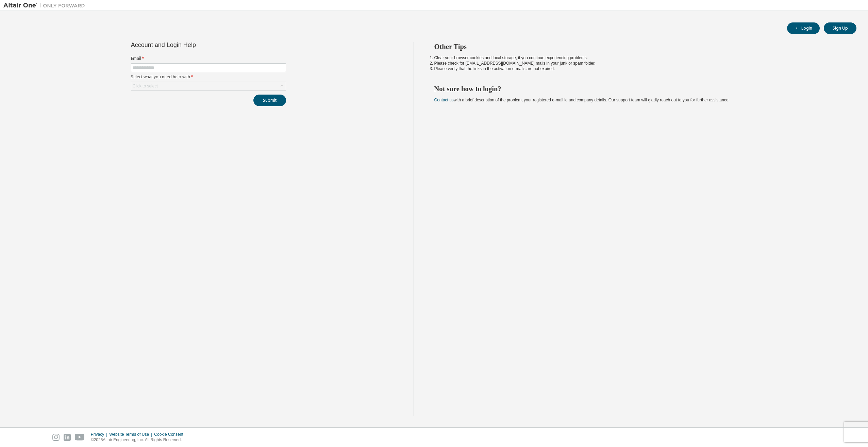 The width and height of the screenshot is (868, 447). Describe the element at coordinates (80, 437) in the screenshot. I see `img: youtube.svg` at that location.